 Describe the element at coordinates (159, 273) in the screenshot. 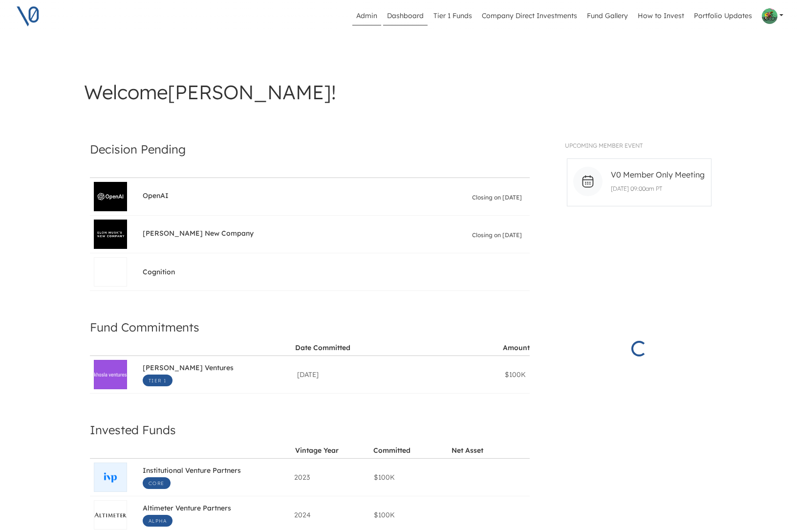

I see `span: Cognition` at that location.